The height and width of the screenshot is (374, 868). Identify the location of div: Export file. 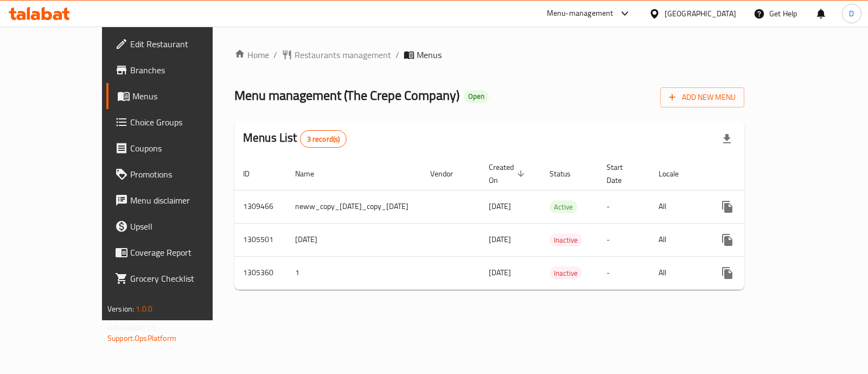
(727, 139).